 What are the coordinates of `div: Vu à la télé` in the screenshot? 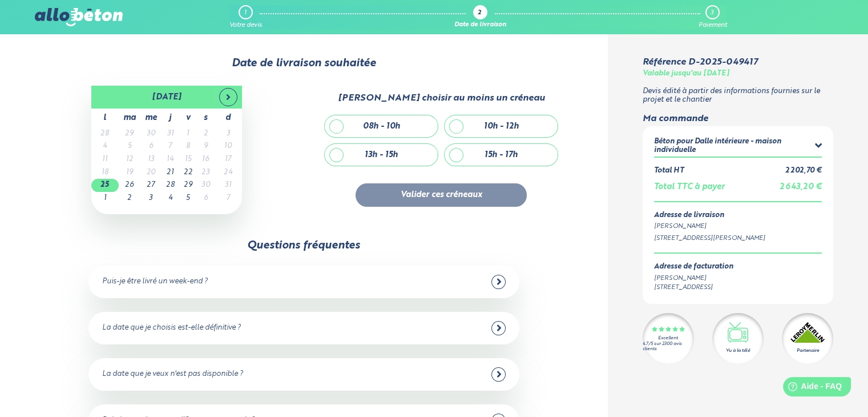 It's located at (738, 351).